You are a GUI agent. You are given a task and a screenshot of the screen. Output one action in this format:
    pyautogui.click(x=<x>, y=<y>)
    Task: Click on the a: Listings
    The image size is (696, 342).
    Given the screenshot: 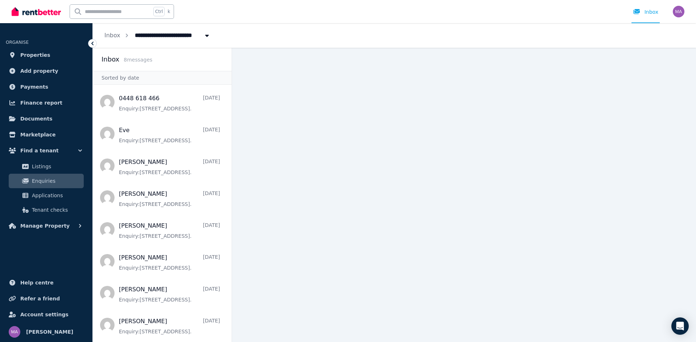 What is the action you would take?
    pyautogui.click(x=46, y=167)
    